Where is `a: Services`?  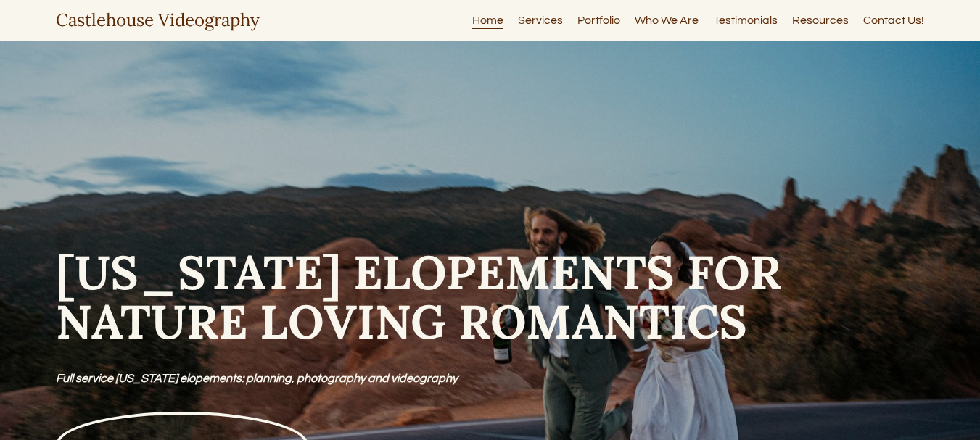 a: Services is located at coordinates (541, 20).